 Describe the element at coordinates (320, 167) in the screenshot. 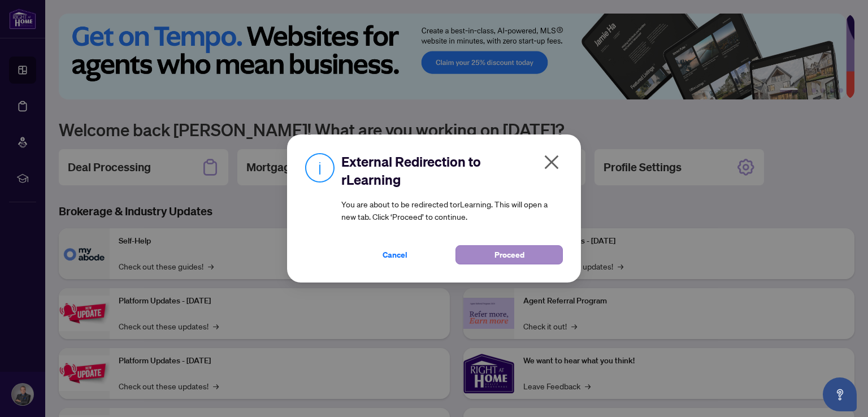

I see `img: Info Icon` at that location.